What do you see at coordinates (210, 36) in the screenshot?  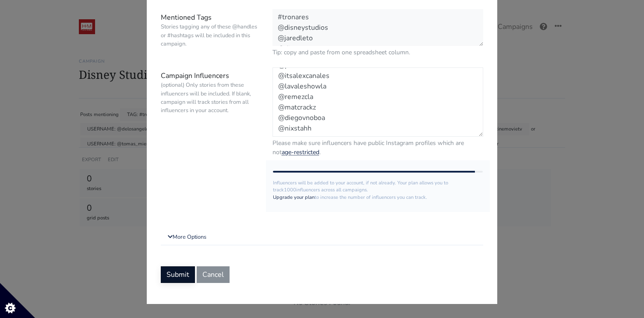 I see `small: Stories tagging any of these @handles or #hashtags will be included in this campaign.` at bounding box center [210, 36].